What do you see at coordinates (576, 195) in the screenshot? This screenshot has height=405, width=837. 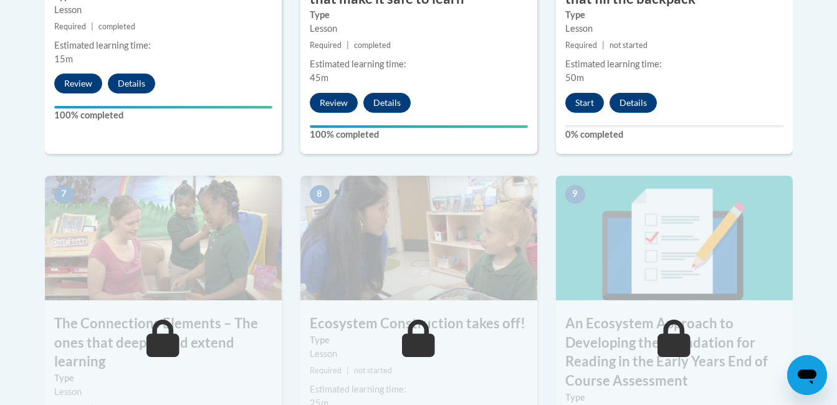 I see `span: 9` at bounding box center [576, 195].